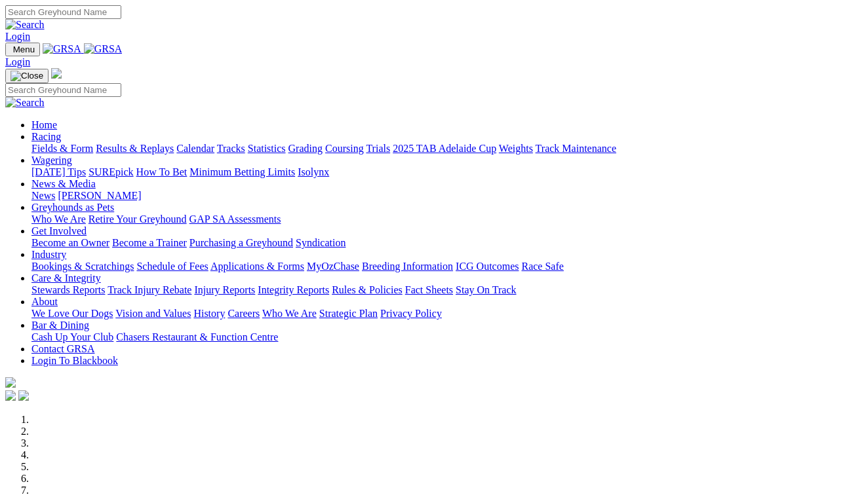 This screenshot has width=868, height=499. I want to click on a: Vision and Values, so click(152, 313).